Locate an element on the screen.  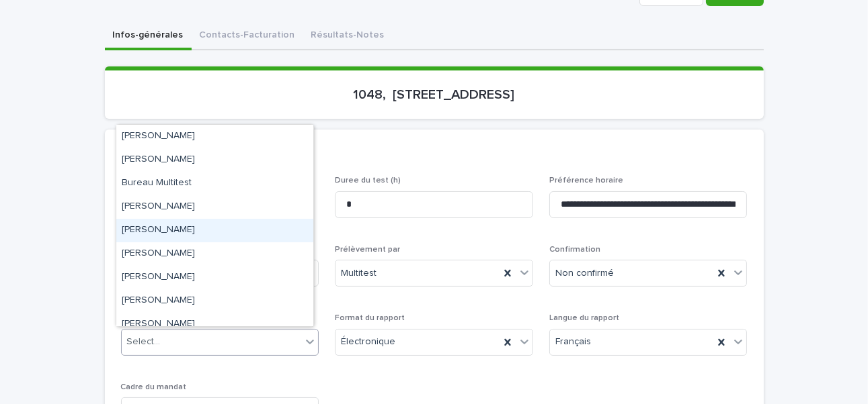
div: Karolane Demers is located at coordinates (214, 277).